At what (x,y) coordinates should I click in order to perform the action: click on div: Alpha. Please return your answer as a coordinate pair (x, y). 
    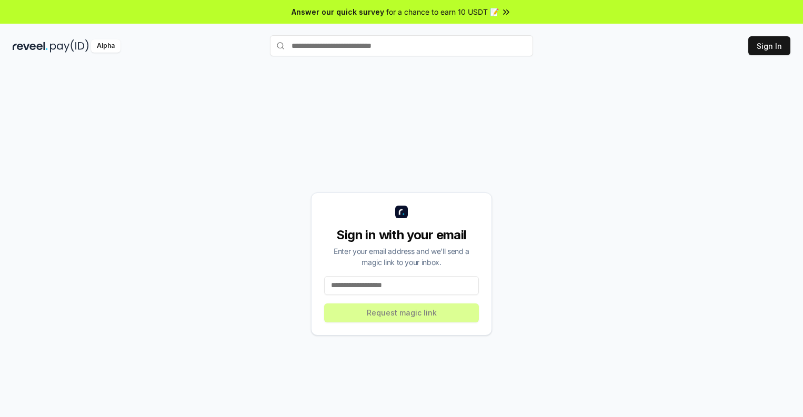
    Looking at the image, I should click on (106, 46).